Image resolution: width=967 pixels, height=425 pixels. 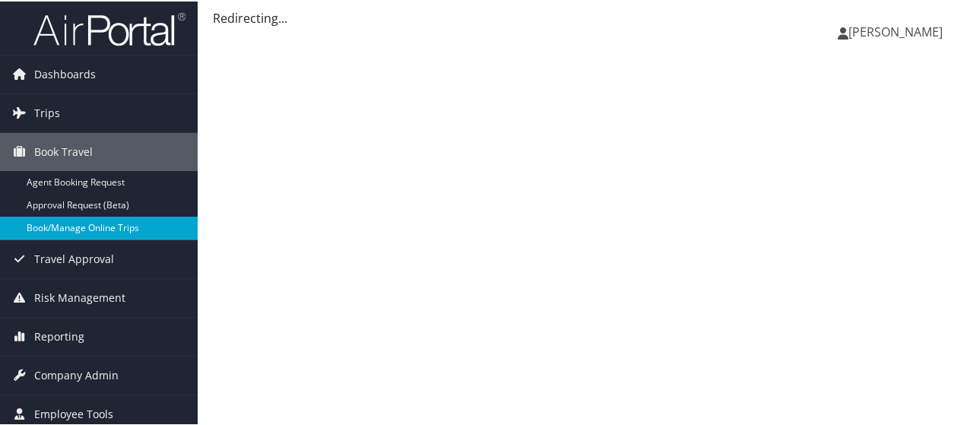 What do you see at coordinates (59, 335) in the screenshot?
I see `span: Reporting` at bounding box center [59, 335].